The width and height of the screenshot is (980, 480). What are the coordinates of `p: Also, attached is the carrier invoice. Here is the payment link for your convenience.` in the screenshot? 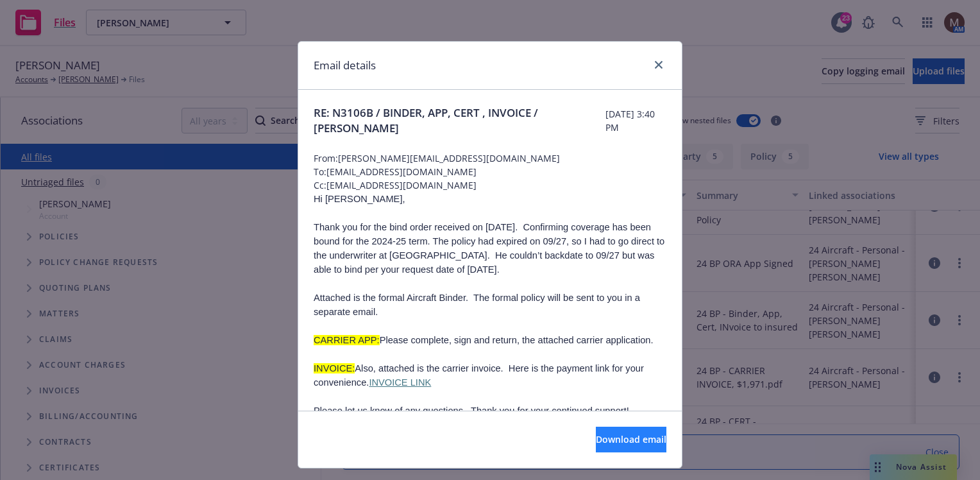 It's located at (490, 376).